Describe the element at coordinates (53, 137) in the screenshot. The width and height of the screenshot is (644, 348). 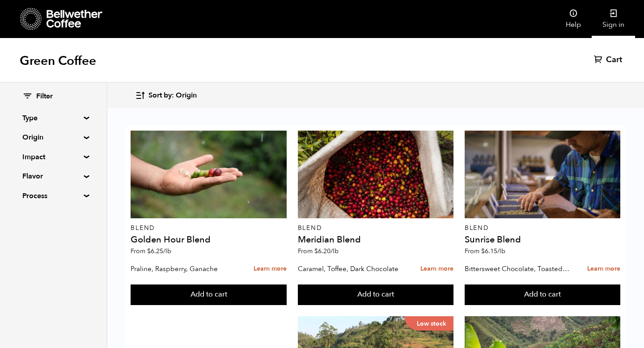
I see `summary: Origin` at that location.